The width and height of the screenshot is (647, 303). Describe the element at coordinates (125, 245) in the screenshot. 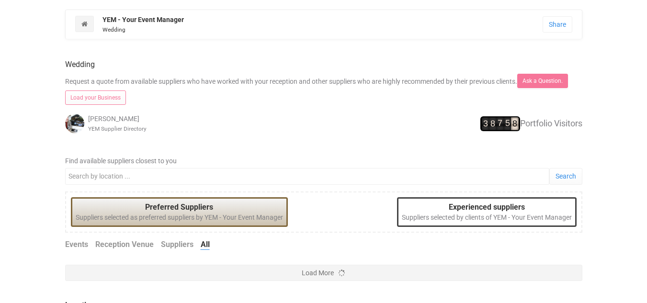

I see `a: Reception Venue` at that location.